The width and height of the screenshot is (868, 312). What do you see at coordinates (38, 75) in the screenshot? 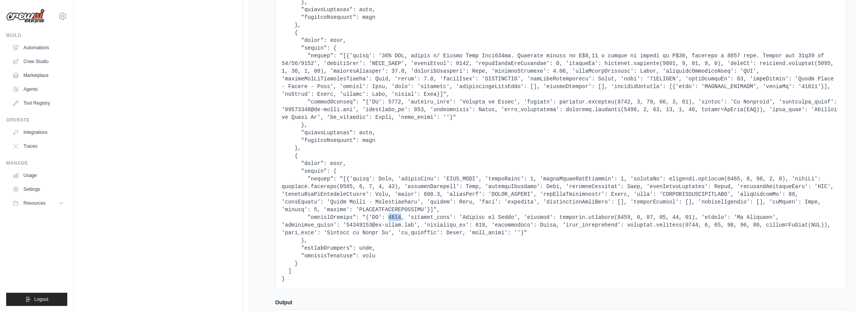
I see `a: Marketplace` at bounding box center [38, 75].